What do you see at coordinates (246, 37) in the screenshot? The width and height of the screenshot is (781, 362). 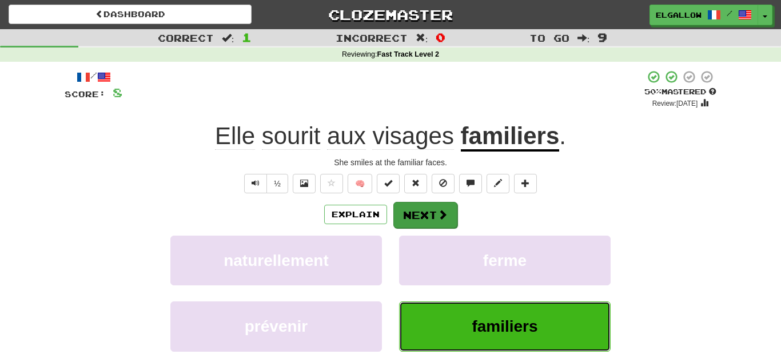 I see `span: 1` at bounding box center [246, 37].